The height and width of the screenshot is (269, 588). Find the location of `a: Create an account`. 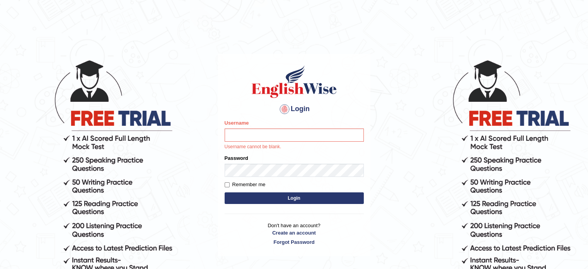

a: Create an account is located at coordinates (294, 232).